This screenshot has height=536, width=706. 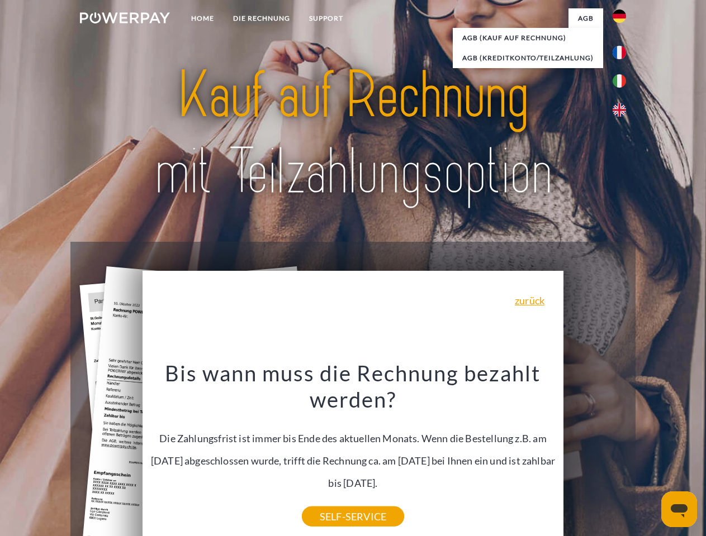 What do you see at coordinates (619, 81) in the screenshot?
I see `img: it` at bounding box center [619, 81].